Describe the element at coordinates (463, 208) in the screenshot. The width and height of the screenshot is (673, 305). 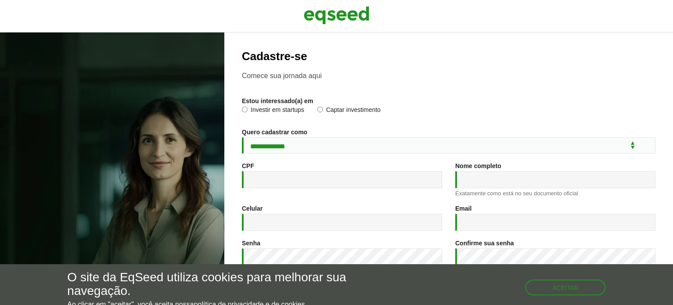
I see `label: Email` at that location.